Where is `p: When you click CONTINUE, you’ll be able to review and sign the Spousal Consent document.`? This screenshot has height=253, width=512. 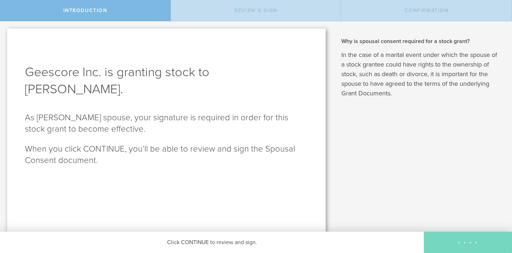
p: When you click CONTINUE, you’ll be able to review and sign the Spousal Consent document. is located at coordinates (166, 155).